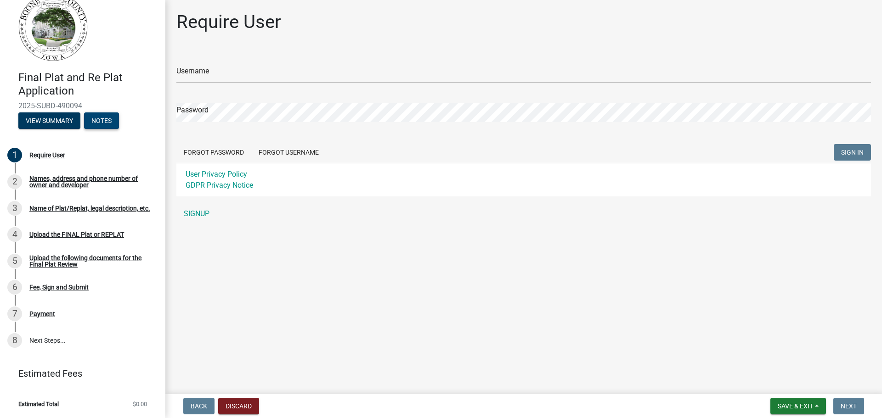 The height and width of the screenshot is (418, 882). What do you see at coordinates (288, 152) in the screenshot?
I see `button: Forgot Username` at bounding box center [288, 152].